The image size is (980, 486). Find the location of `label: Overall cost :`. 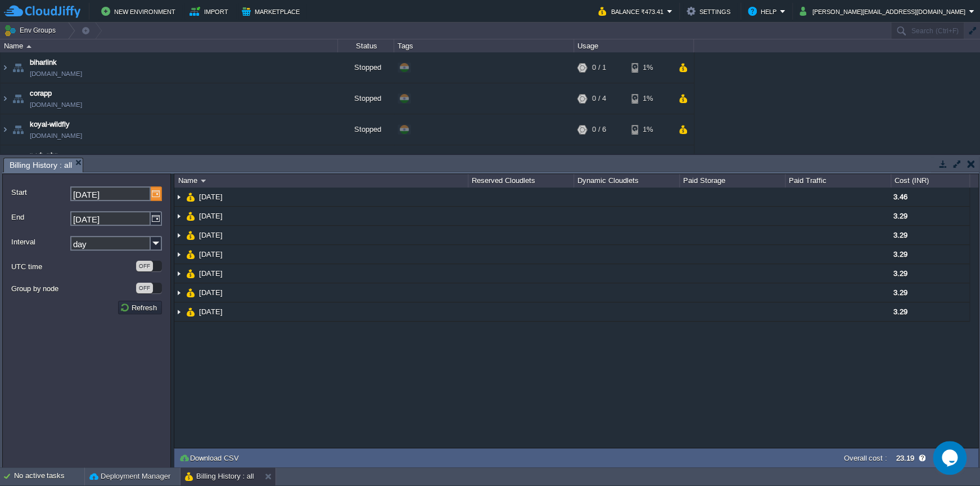

label: Overall cost : is located at coordinates (865, 458).